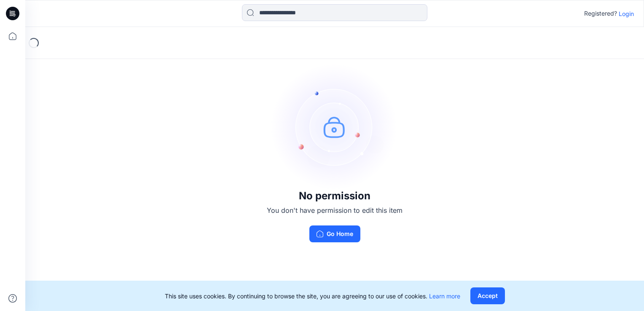  I want to click on img: no-perm.svg, so click(335, 127).